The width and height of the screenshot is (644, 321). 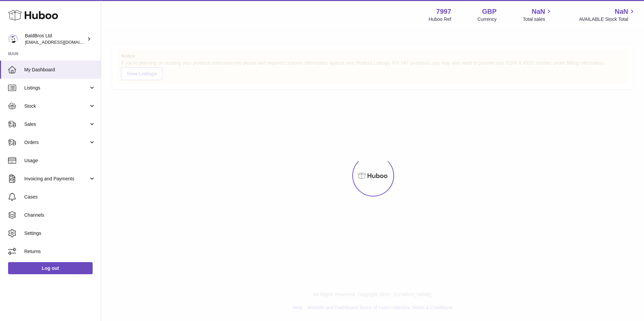 I want to click on a: Log out, so click(x=51, y=268).